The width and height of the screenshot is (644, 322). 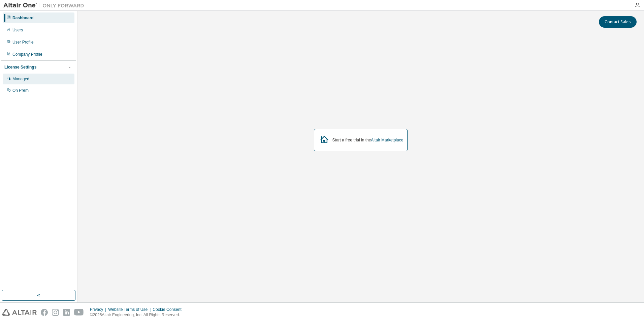 What do you see at coordinates (387, 140) in the screenshot?
I see `a: Altair Marketplace` at bounding box center [387, 140].